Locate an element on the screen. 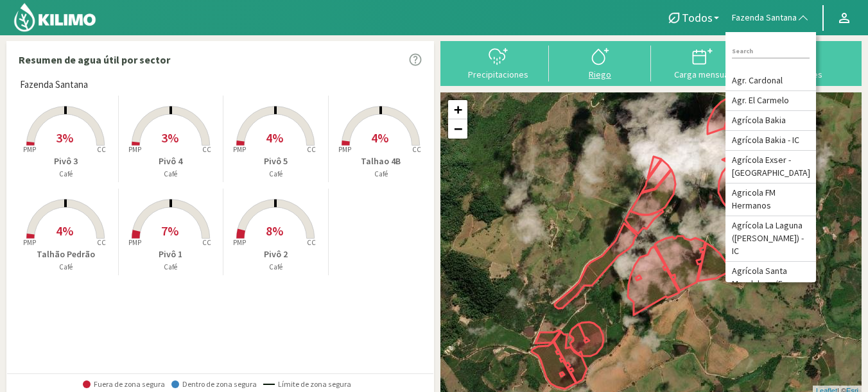 This screenshot has width=868, height=392. li: Agrícola Bakia - IC is located at coordinates (770, 140).